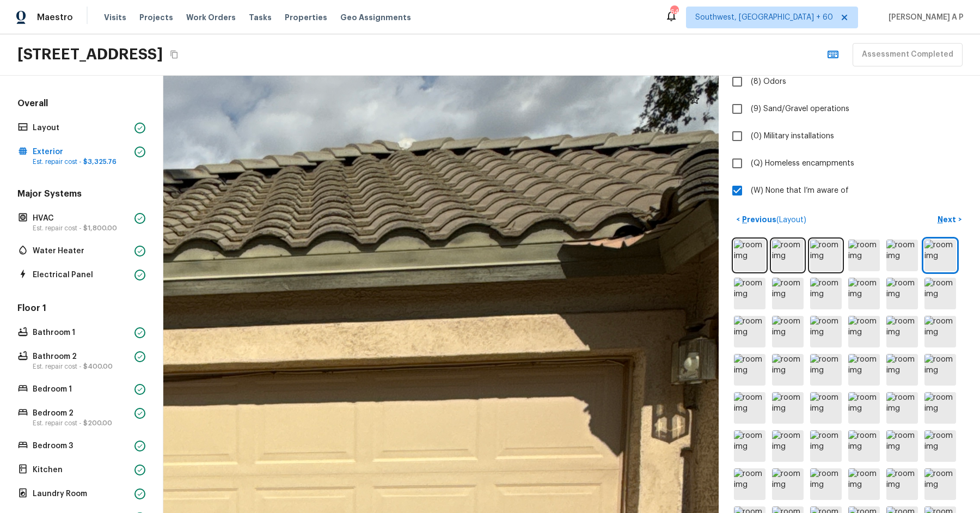 This screenshot has height=513, width=980. I want to click on span: Visits, so click(115, 17).